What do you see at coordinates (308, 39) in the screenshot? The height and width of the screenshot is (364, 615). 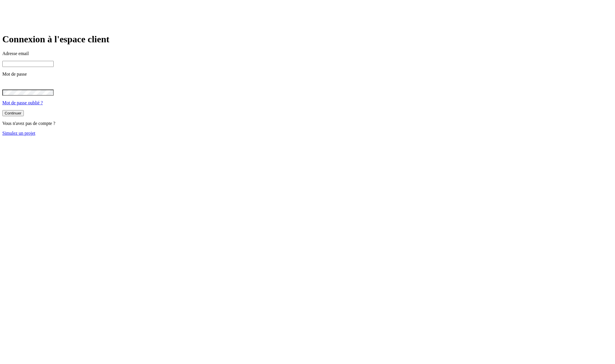 I see `h1: Connexion à l'espace client` at bounding box center [308, 39].